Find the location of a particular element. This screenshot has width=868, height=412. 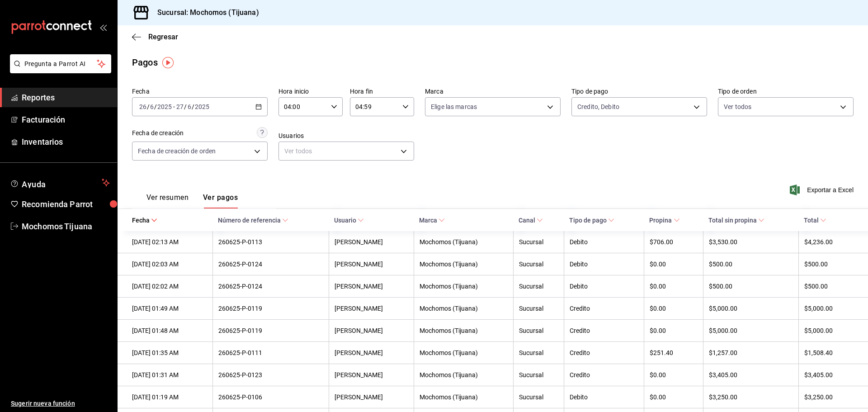

div: $706.00 is located at coordinates (673, 242).